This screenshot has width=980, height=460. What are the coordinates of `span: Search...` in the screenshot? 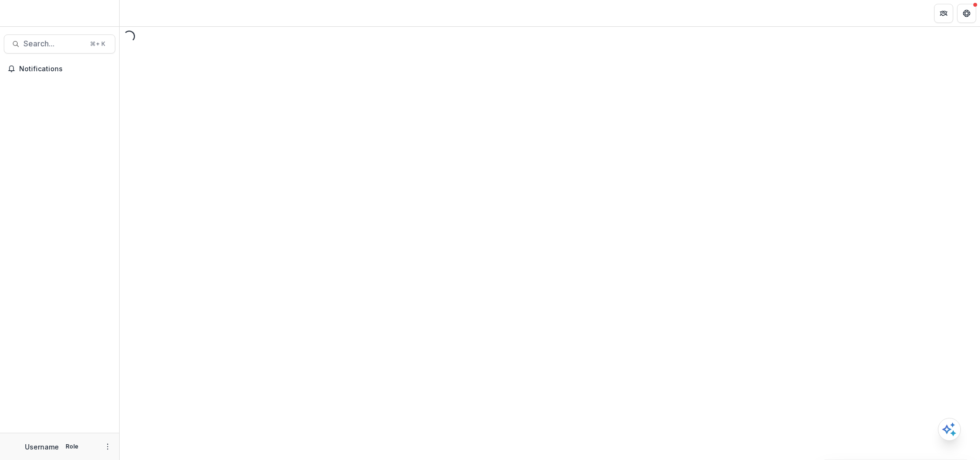 It's located at (54, 43).